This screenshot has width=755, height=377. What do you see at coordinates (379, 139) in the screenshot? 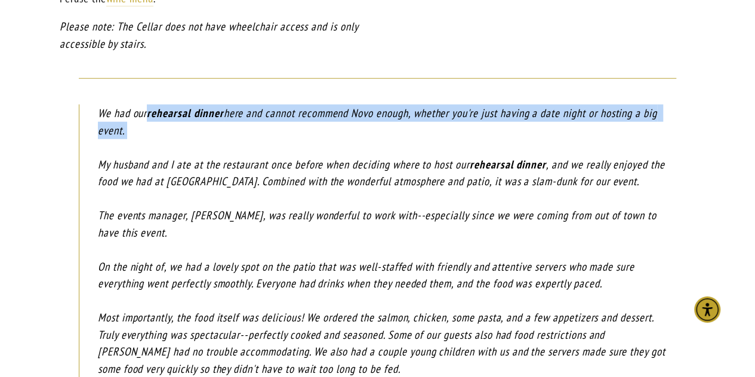
I see `em: here and cannot recommend Novo enough, whether you're just having a date night or hosting a big e...` at bounding box center [379, 139].